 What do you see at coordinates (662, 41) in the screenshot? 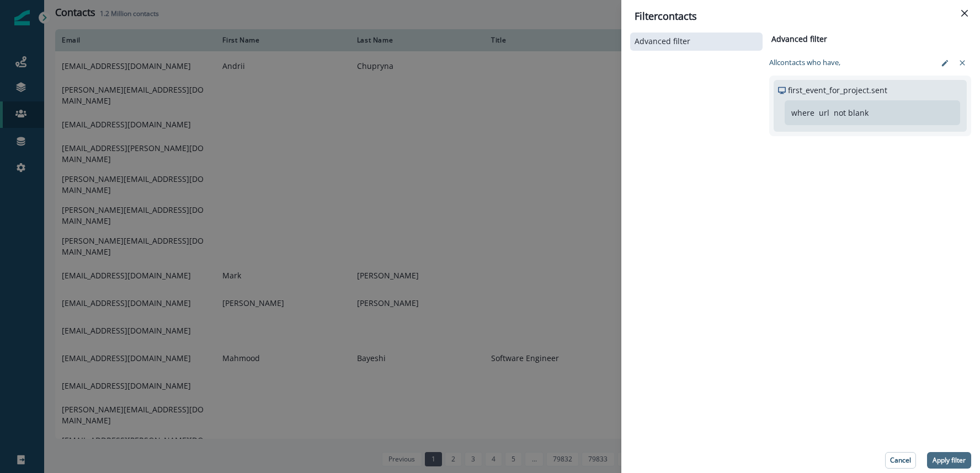
I see `p: Advanced filter` at bounding box center [662, 41].